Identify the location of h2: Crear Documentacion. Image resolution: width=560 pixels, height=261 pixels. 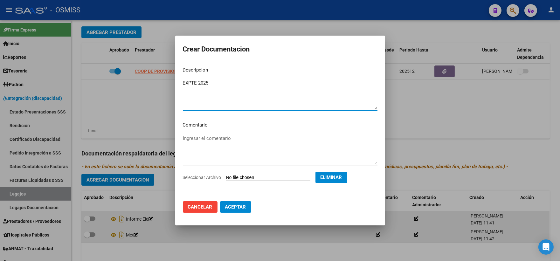
(280, 49).